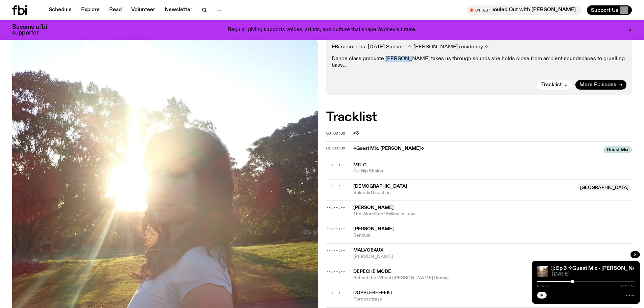 Image resolution: width=644 pixels, height=308 pixels. I want to click on a: Volunteer, so click(143, 10).